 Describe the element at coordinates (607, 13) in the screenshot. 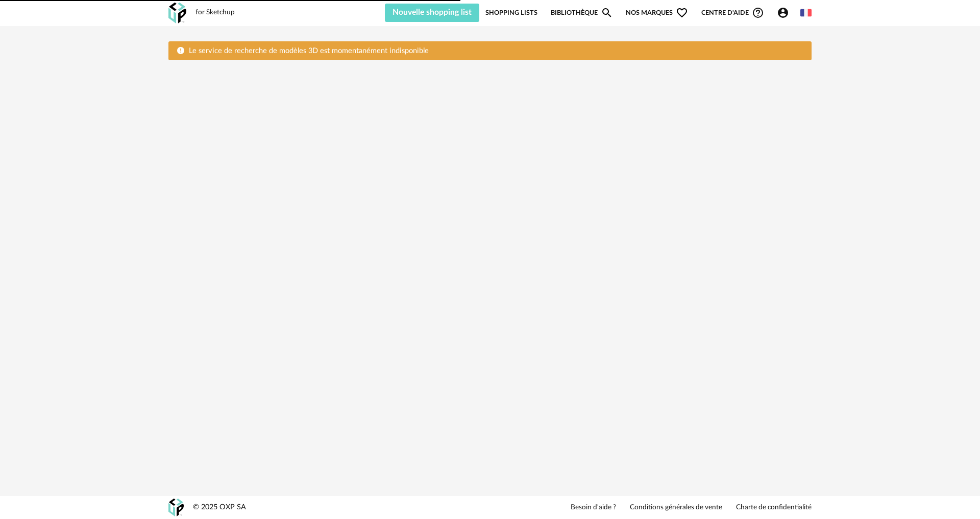

I see `span: Magnify icon` at that location.